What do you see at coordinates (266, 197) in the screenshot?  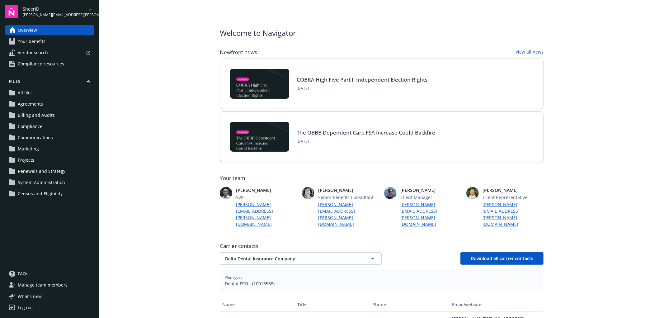 I see `span: SVP` at bounding box center [266, 197].